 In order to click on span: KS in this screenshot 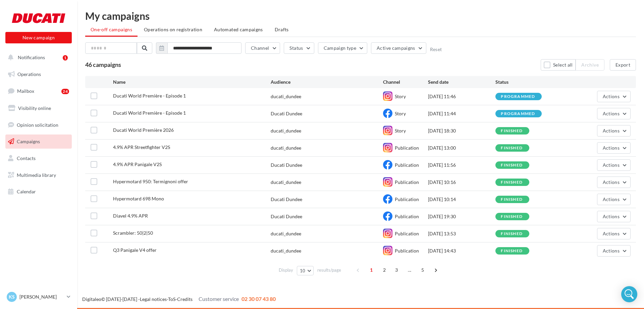, I will do `click(11, 297)`.